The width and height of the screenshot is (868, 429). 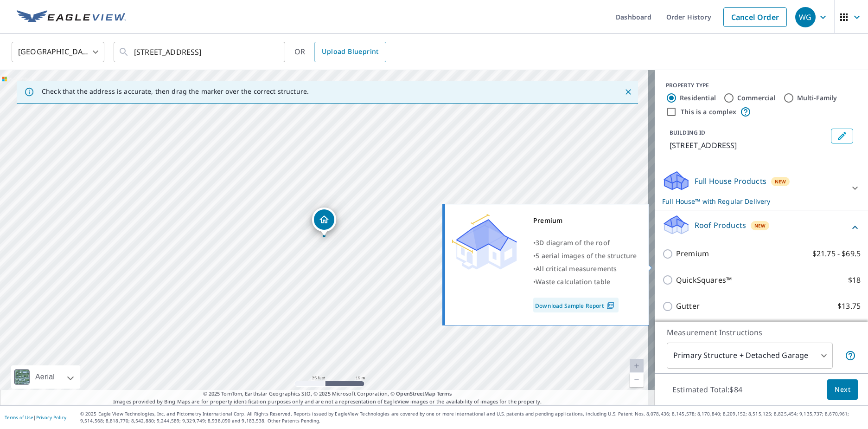 What do you see at coordinates (849, 306) in the screenshot?
I see `p: $13.75` at bounding box center [849, 306].